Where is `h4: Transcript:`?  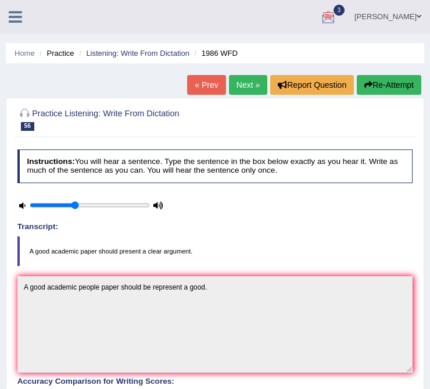 h4: Transcript: is located at coordinates (215, 227).